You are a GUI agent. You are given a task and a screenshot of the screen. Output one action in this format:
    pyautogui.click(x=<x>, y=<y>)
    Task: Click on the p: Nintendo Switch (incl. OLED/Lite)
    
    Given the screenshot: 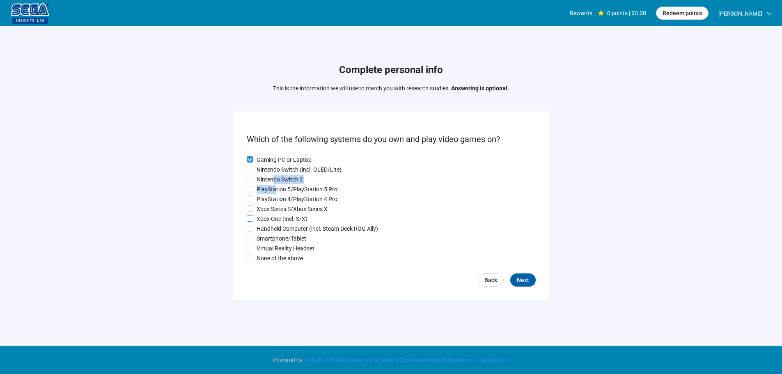 What is the action you would take?
    pyautogui.click(x=299, y=170)
    